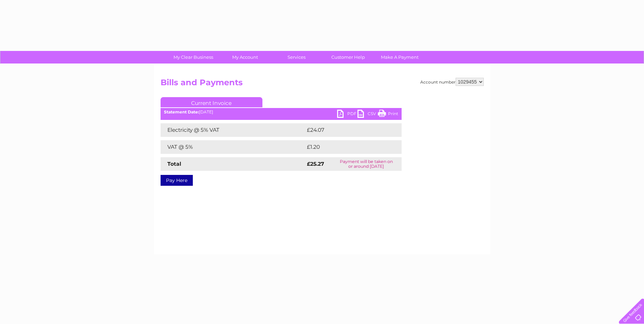  I want to click on a: Customer Help, so click(348, 57).